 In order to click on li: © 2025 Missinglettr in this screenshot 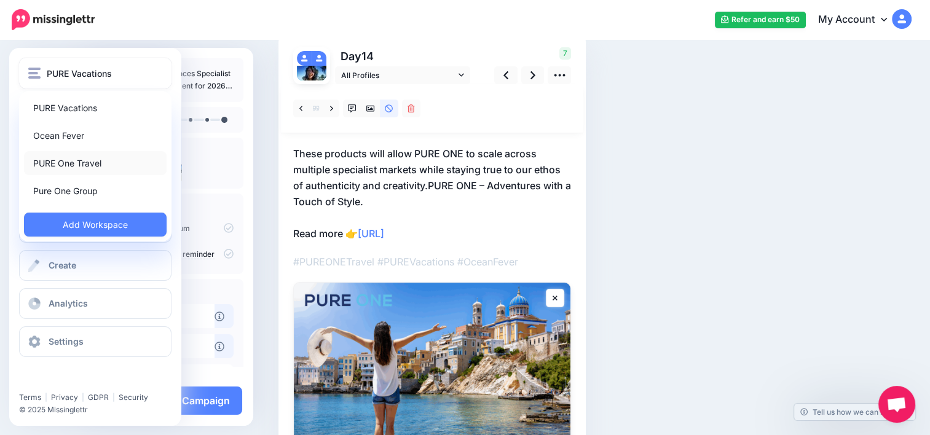, I will do `click(99, 410)`.